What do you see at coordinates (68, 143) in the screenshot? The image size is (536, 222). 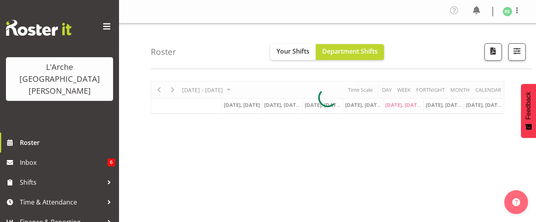 I see `span: Roster` at bounding box center [68, 143].